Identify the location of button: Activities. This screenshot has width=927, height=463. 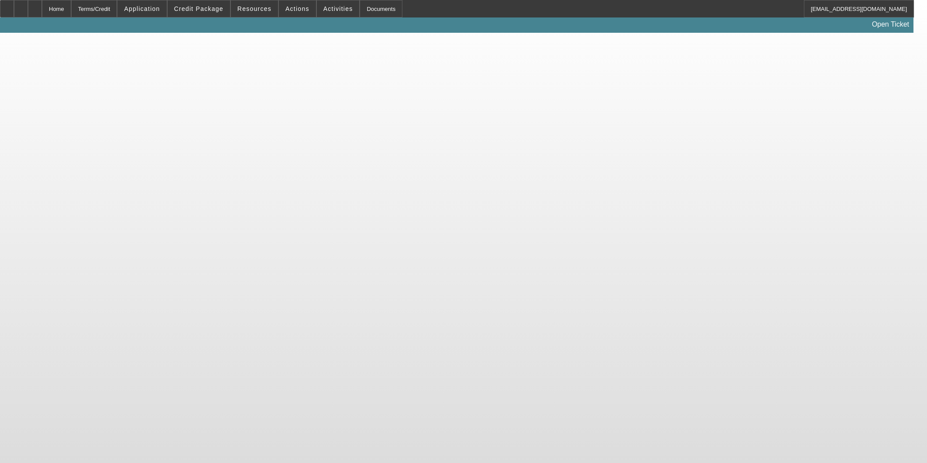
(338, 9).